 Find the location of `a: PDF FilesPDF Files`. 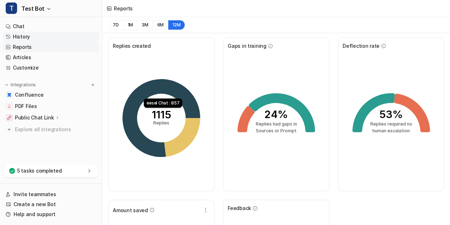

a: PDF FilesPDF Files is located at coordinates (51, 106).